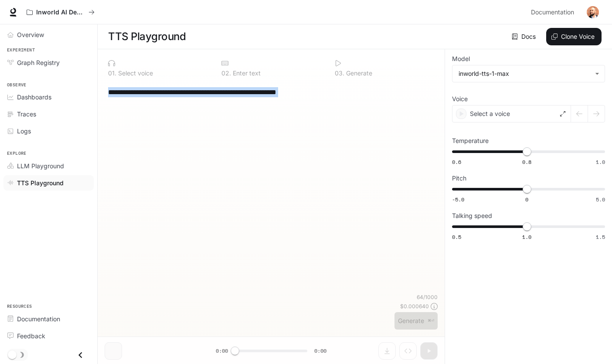  What do you see at coordinates (34, 97) in the screenshot?
I see `span: Dashboards` at bounding box center [34, 97].